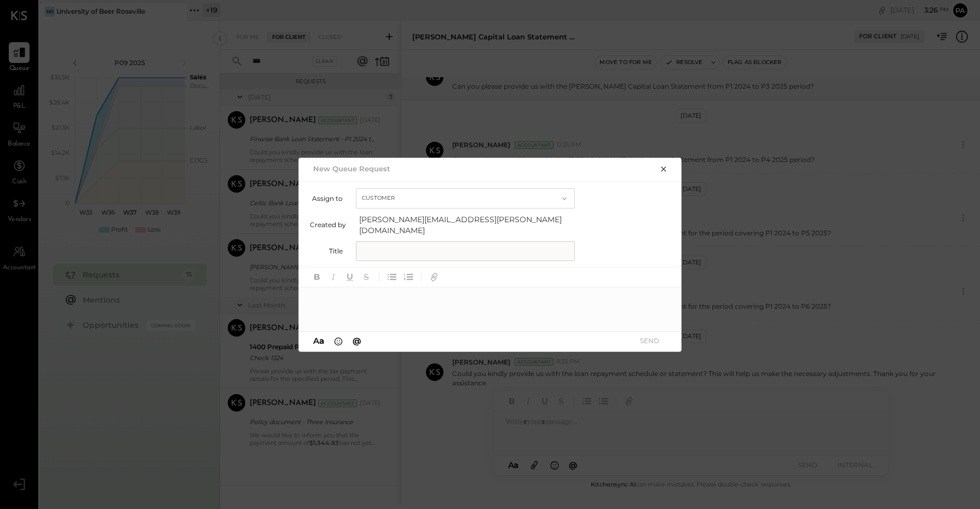 This screenshot has height=509, width=980. I want to click on button: Underline, so click(350, 277).